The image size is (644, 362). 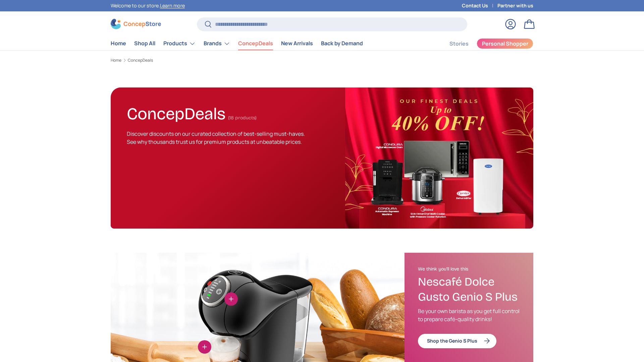 What do you see at coordinates (322, 60) in the screenshot?
I see `nav: Breadcrumbs` at bounding box center [322, 60].